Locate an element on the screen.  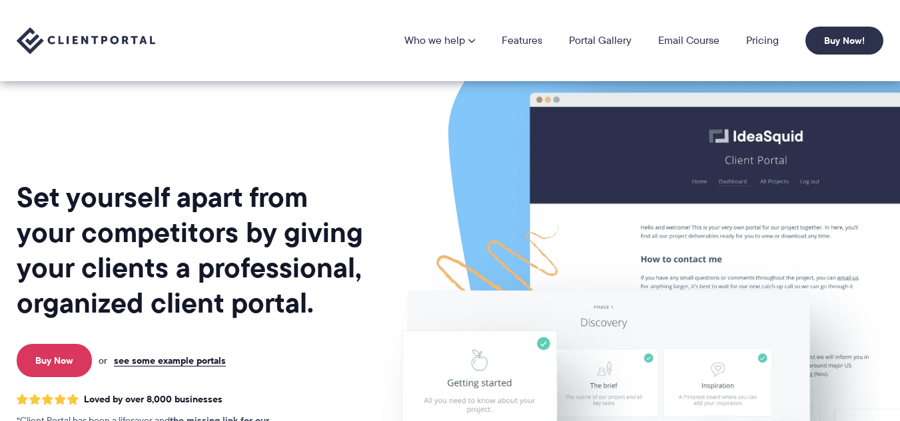
a: Pricing is located at coordinates (762, 41).